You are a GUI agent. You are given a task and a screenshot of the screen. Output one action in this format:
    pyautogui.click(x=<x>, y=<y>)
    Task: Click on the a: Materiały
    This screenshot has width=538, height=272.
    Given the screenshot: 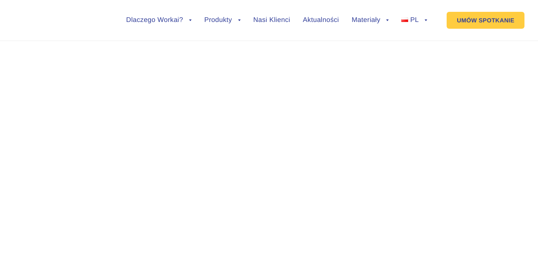 What is the action you would take?
    pyautogui.click(x=370, y=20)
    